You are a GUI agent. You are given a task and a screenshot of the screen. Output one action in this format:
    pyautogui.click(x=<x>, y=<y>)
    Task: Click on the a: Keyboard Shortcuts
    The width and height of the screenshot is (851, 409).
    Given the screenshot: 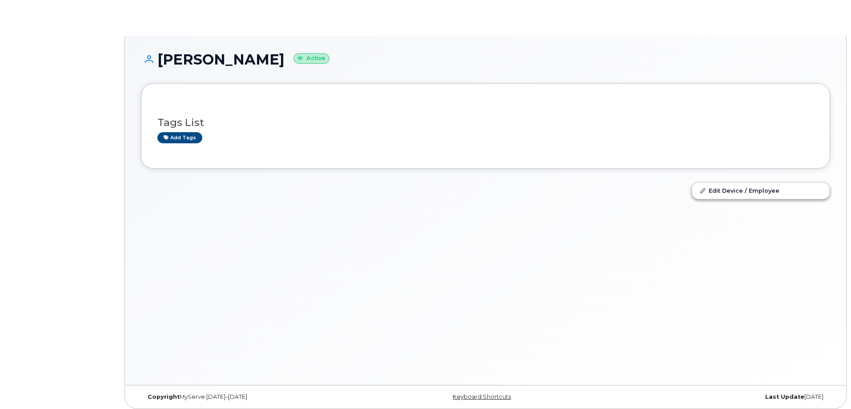 What is the action you would take?
    pyautogui.click(x=481, y=396)
    